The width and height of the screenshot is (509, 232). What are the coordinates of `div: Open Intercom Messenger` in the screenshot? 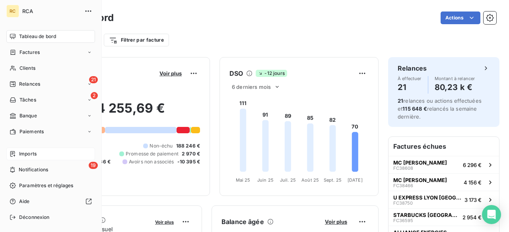 It's located at (491, 215).